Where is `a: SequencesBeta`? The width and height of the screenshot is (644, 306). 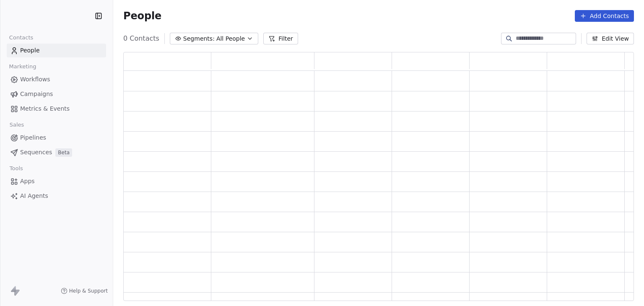
a: SequencesBeta is located at coordinates (56, 152).